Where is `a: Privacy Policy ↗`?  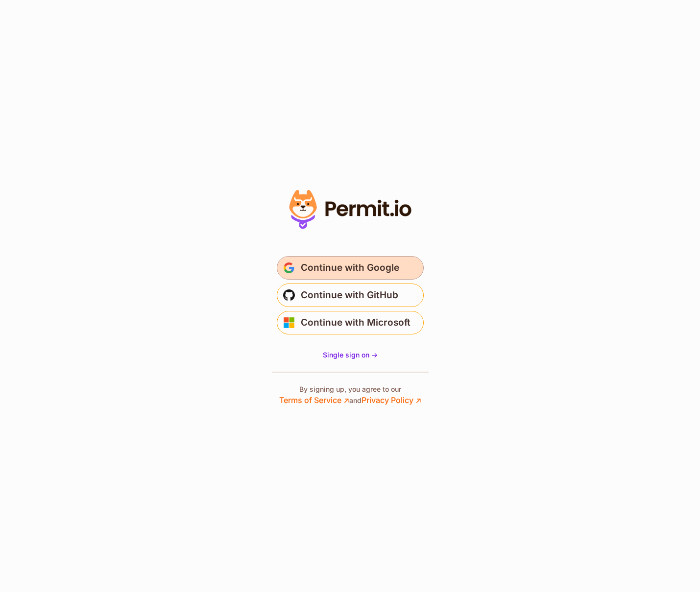
a: Privacy Policy ↗ is located at coordinates (391, 400).